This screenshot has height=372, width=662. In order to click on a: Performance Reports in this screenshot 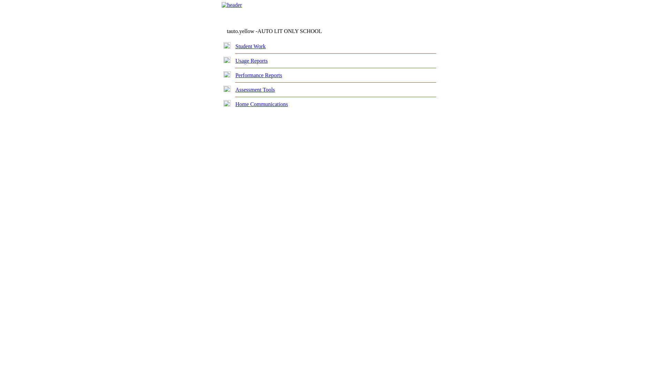, I will do `click(259, 75)`.